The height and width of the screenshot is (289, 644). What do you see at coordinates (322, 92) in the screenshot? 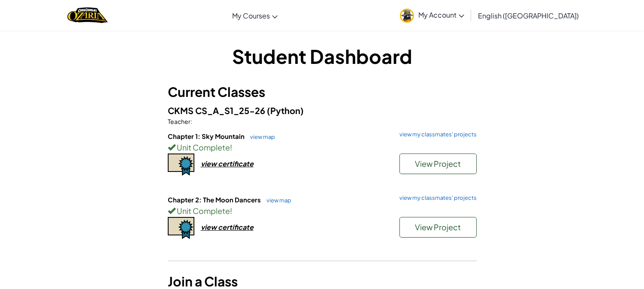
I see `h3: Current Classes` at bounding box center [322, 92].